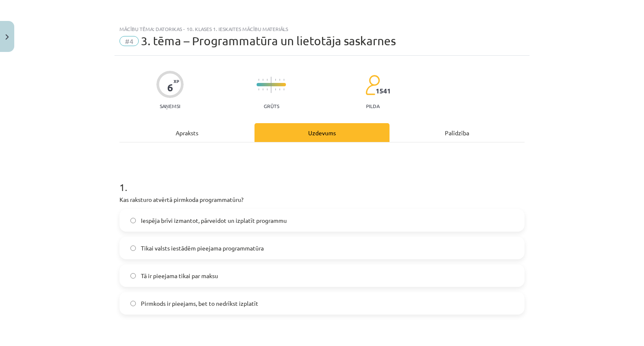  I want to click on span: Tā ir pieejama tikai par maksu, so click(179, 276).